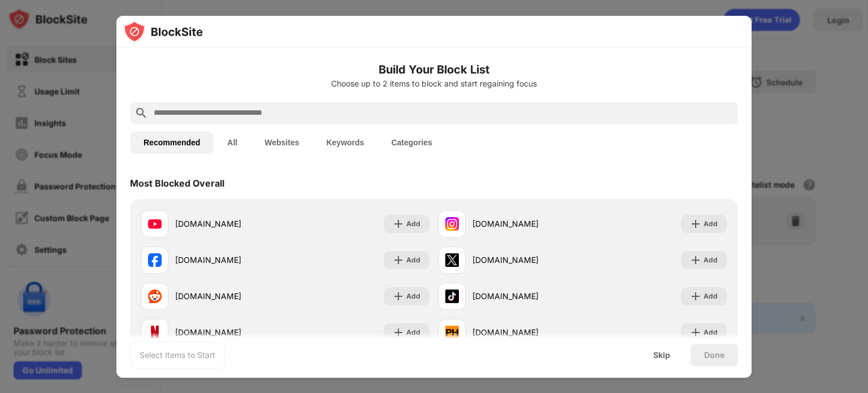 The height and width of the screenshot is (393, 868). I want to click on img: logo-blocksite.svg, so click(162, 31).